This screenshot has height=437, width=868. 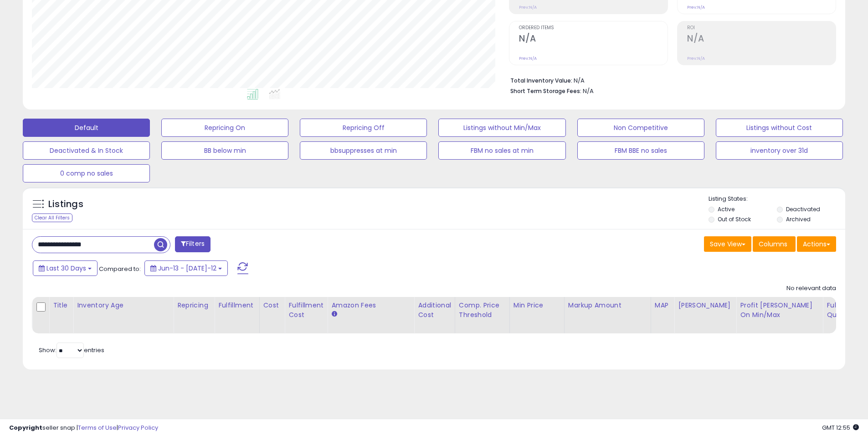 I want to click on label: Deactivated, so click(x=802, y=209).